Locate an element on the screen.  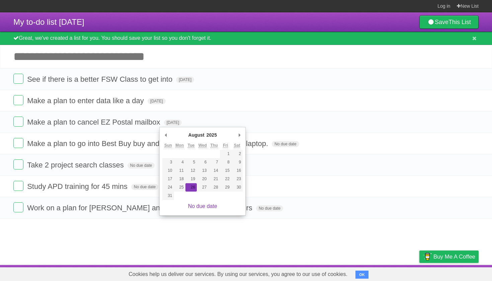
a: Privacy is located at coordinates (419, 273).